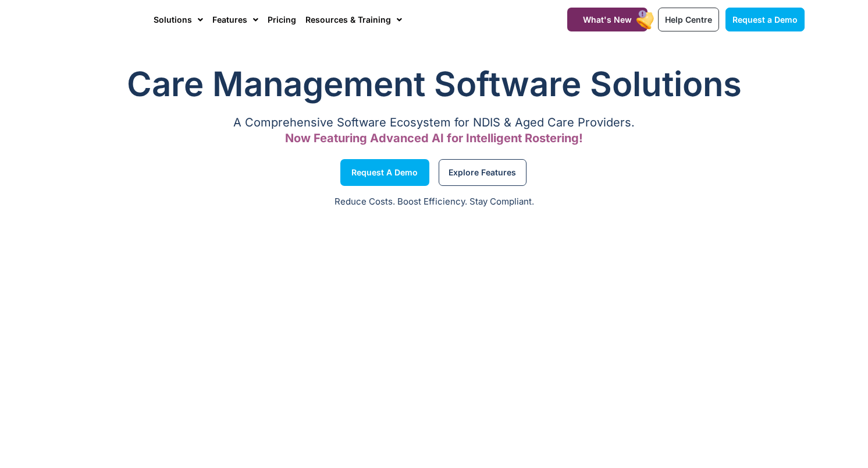 The image size is (868, 468). I want to click on p: Reduce Costs. Boost Efficiency. Stay Compliant., so click(434, 202).